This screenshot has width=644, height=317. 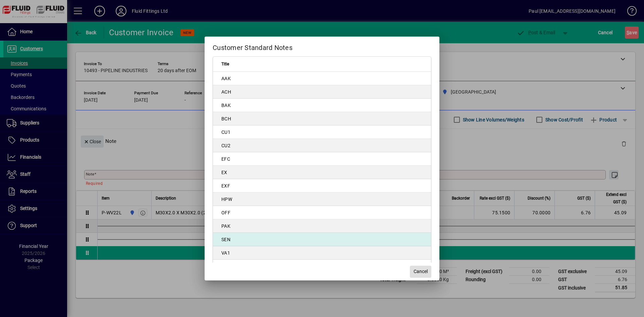 I want to click on td: EXF, so click(x=322, y=186).